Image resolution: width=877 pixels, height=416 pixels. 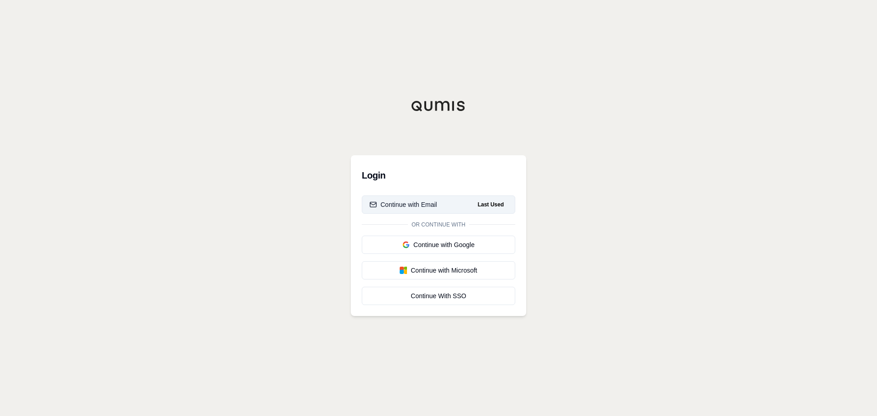 I want to click on span: Last Used, so click(x=490, y=205).